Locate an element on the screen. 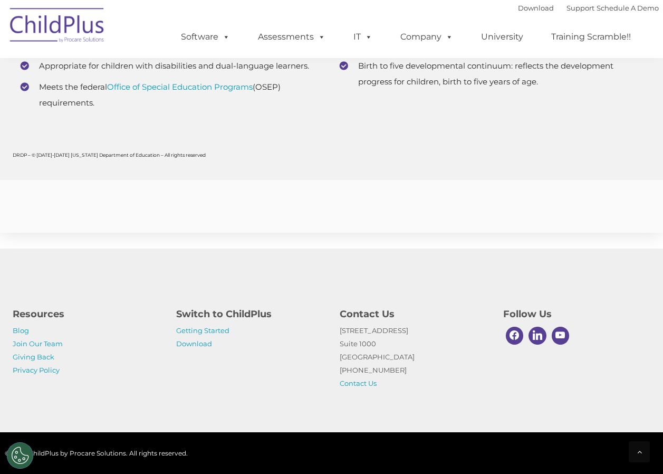 The image size is (663, 474). a: Support is located at coordinates (580, 8).